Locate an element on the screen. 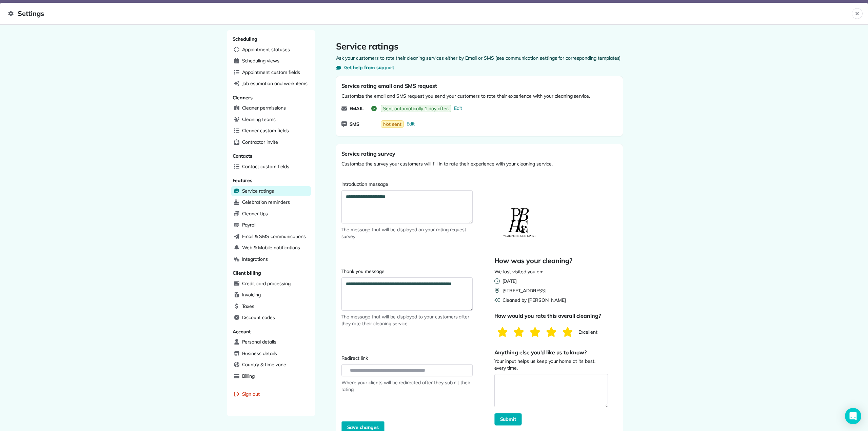 This screenshot has width=868, height=431. span: Settings is located at coordinates (430, 14).